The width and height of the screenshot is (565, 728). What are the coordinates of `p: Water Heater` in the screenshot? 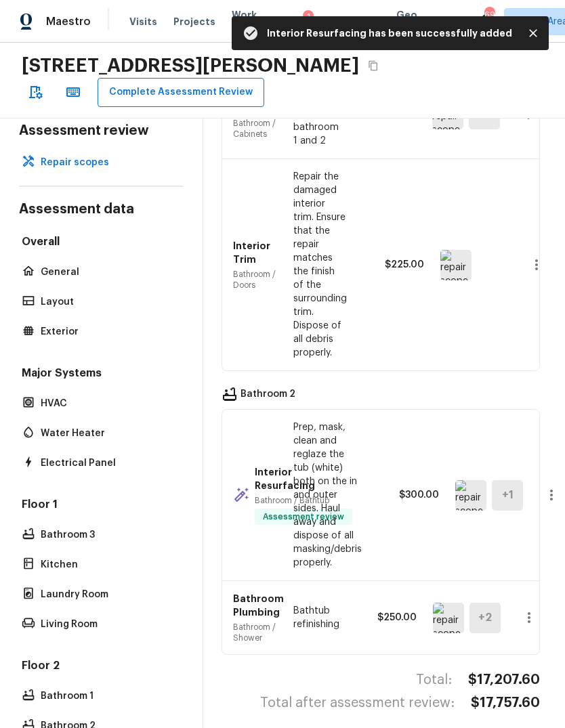 It's located at (108, 433).